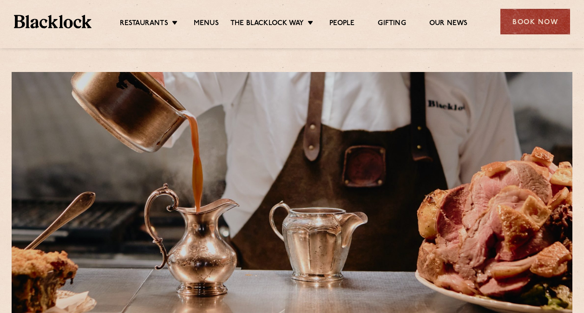 The height and width of the screenshot is (313, 584). Describe the element at coordinates (52, 21) in the screenshot. I see `img: BL_Textured_Logo-footer-cropped.svg` at that location.